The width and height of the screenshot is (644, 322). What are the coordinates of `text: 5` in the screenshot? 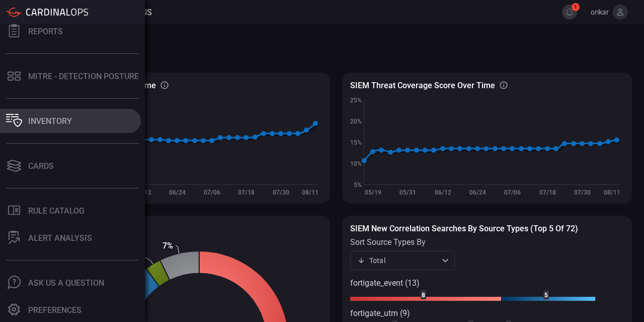 It's located at (546, 295).